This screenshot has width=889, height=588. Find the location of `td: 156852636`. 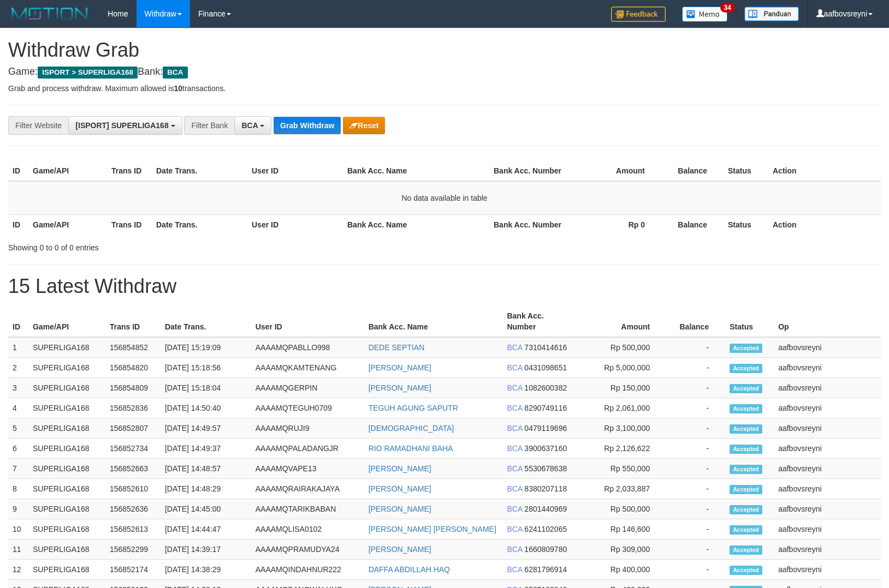

td: 156852636 is located at coordinates (133, 509).